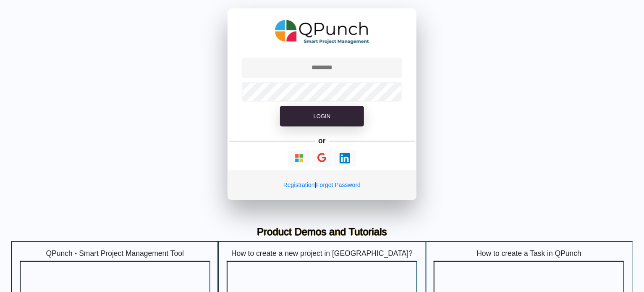 The height and width of the screenshot is (292, 644). I want to click on a: Forgot Password, so click(339, 185).